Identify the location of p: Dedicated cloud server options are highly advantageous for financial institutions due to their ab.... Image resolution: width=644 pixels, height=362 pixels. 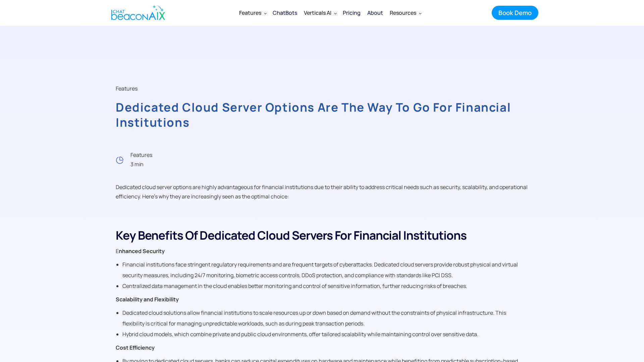
(322, 192).